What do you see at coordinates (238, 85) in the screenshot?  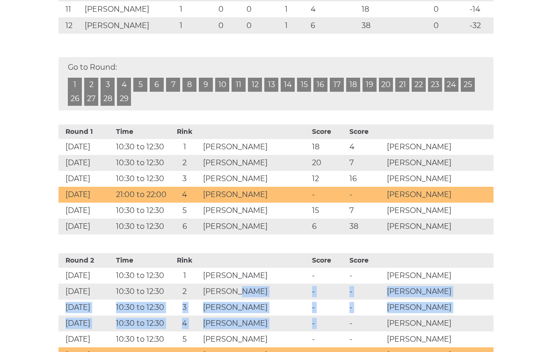 I see `a: 11` at bounding box center [238, 85].